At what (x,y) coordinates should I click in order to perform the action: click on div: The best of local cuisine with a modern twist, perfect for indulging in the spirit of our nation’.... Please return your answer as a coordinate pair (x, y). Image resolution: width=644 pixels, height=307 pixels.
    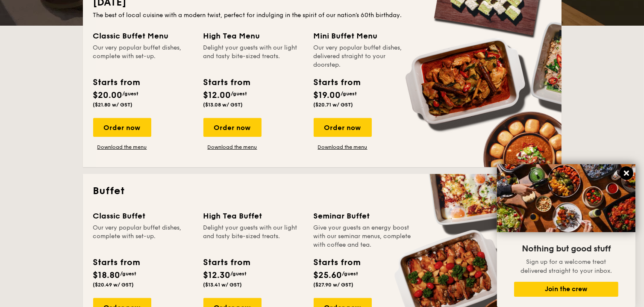
    Looking at the image, I should click on (322, 16).